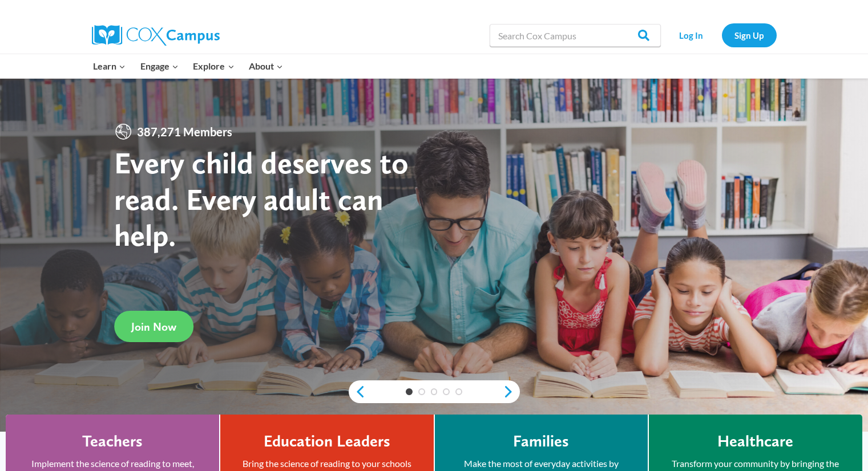 The width and height of the screenshot is (868, 471). What do you see at coordinates (409, 392) in the screenshot?
I see `a: 1` at bounding box center [409, 392].